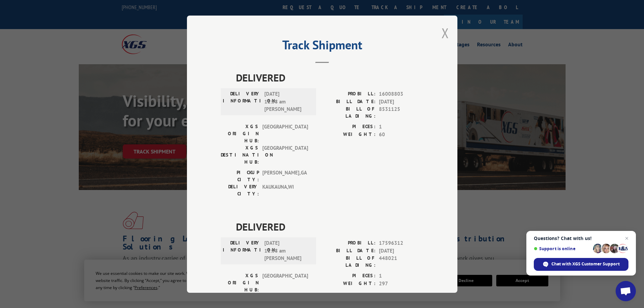  Describe the element at coordinates (240, 155) in the screenshot. I see `label: XGS DESTINATION HUB:` at that location.